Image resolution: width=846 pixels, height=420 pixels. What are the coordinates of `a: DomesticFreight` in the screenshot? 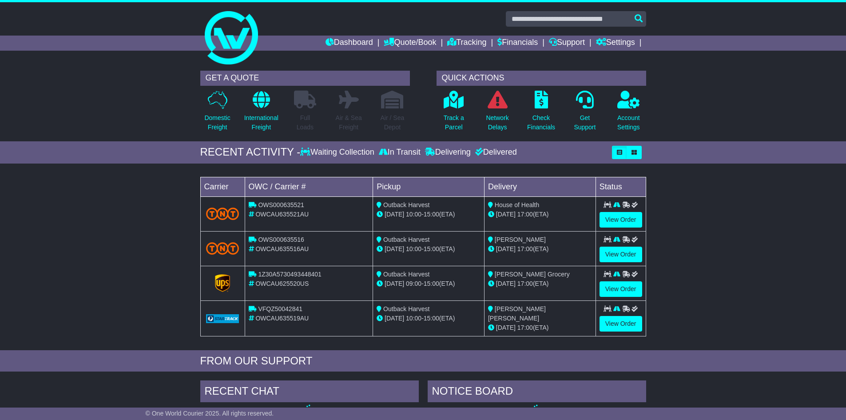 It's located at (217, 113).